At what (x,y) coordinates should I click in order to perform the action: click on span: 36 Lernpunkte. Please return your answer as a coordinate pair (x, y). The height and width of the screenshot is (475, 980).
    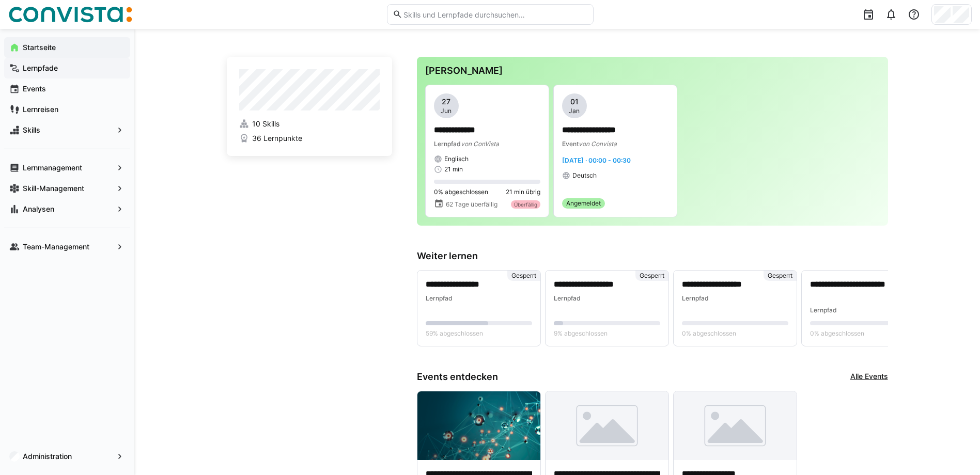
    Looking at the image, I should click on (277, 139).